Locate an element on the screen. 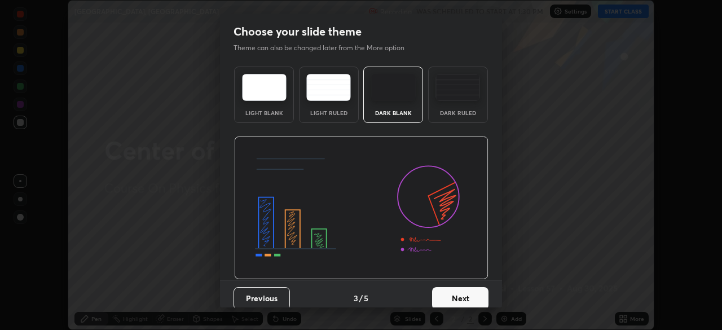  div: Light Ruled is located at coordinates (329, 113).